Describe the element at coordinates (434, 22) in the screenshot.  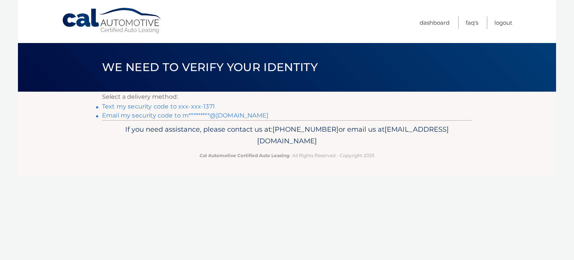
I see `a: Dashboard` at that location.